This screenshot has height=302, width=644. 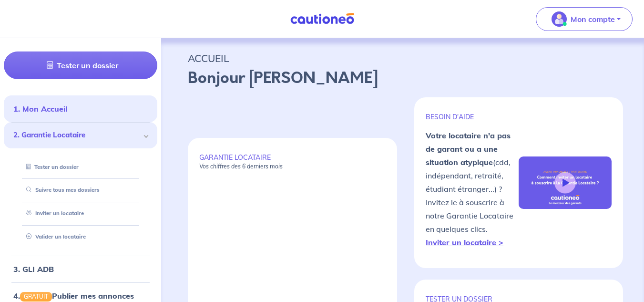 What do you see at coordinates (322, 18) in the screenshot?
I see `img: Cautioneo` at bounding box center [322, 18].